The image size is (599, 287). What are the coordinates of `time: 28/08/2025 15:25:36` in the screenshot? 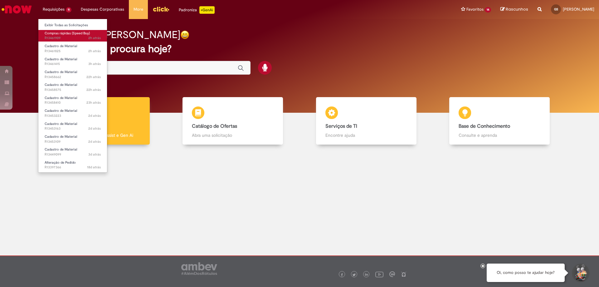 It's located at (94, 77).